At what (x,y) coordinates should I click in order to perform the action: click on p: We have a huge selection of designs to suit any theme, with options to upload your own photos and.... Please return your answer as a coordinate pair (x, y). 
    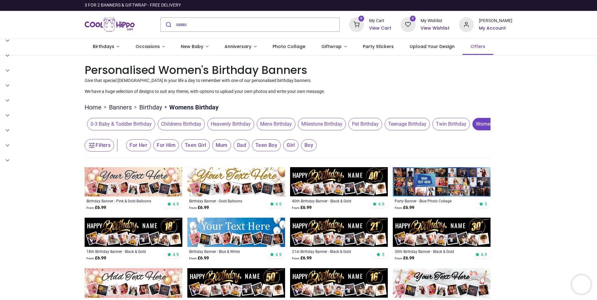
    Looking at the image, I should click on (299, 92).